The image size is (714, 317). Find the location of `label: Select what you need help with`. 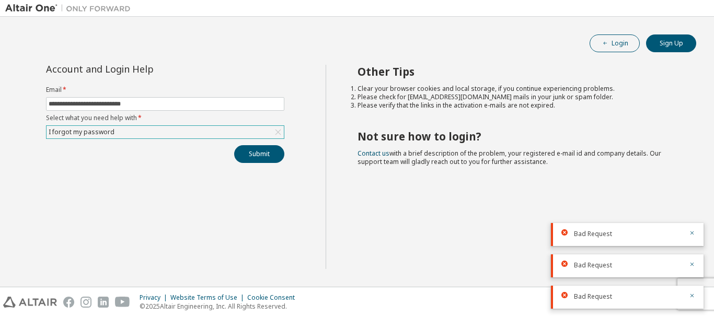

label: Select what you need help with is located at coordinates (165, 118).